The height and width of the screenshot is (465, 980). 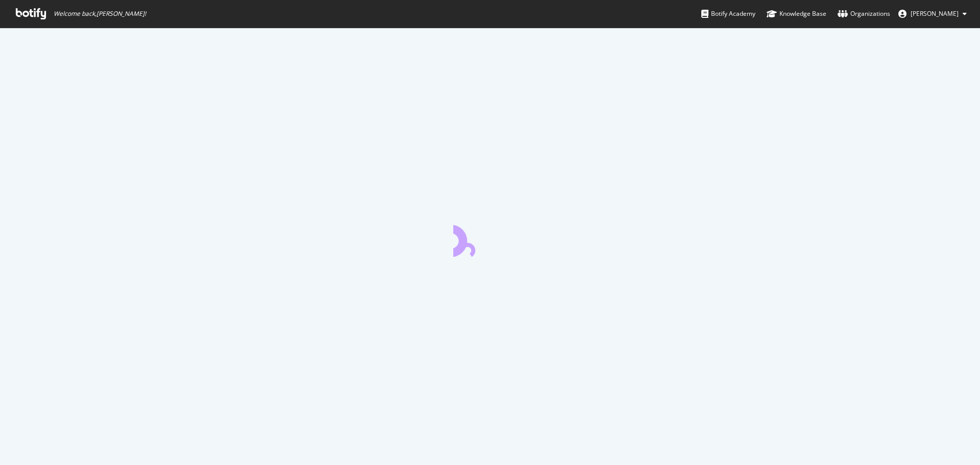 I want to click on div: Organizations, so click(x=864, y=13).